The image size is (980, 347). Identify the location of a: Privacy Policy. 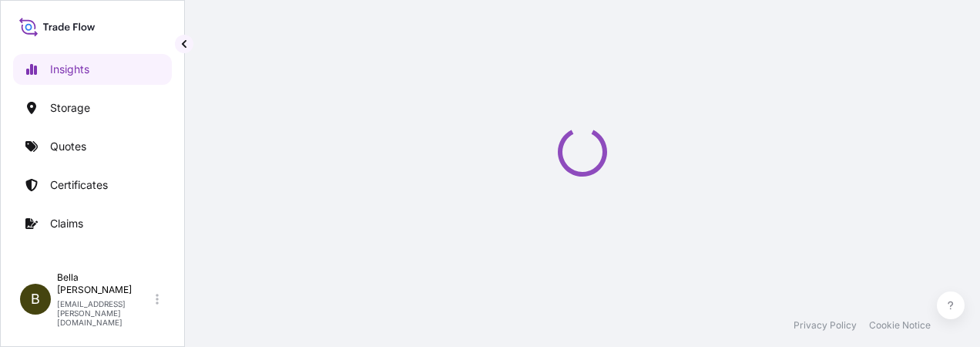
(825, 325).